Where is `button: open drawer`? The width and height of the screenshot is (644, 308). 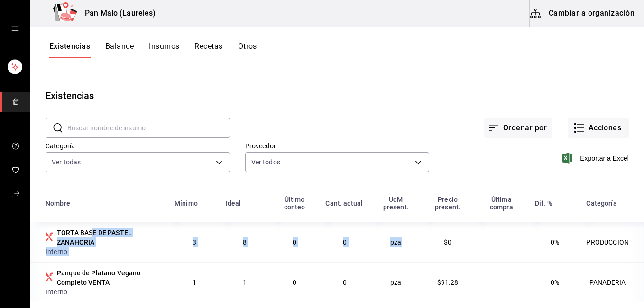 button: open drawer is located at coordinates (15, 28).